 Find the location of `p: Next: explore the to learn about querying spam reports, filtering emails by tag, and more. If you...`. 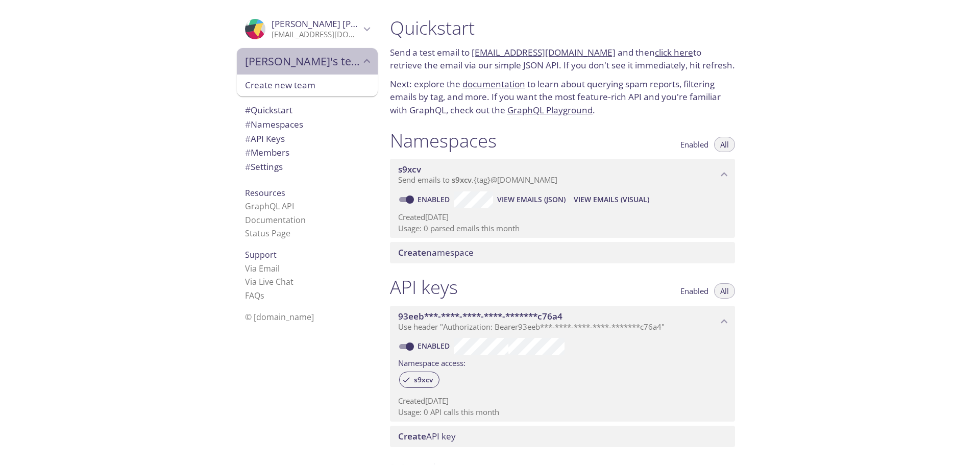

p: Next: explore the to learn about querying spam reports, filtering emails by tag, and more. If you... is located at coordinates (563, 97).